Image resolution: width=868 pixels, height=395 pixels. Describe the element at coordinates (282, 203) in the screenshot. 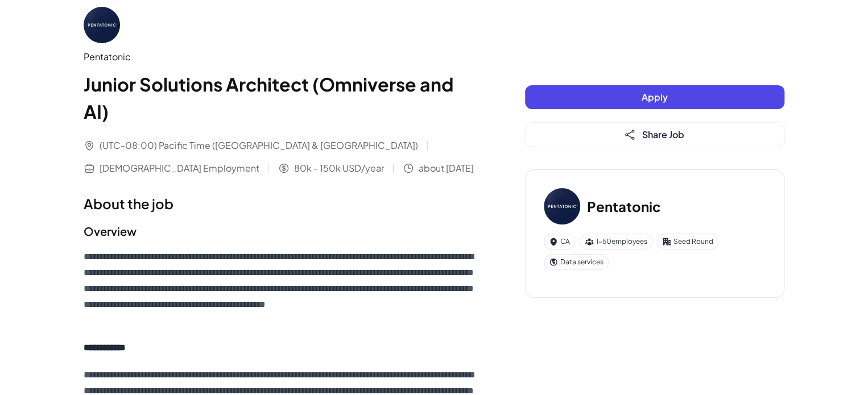

I see `h1: About the job` at that location.